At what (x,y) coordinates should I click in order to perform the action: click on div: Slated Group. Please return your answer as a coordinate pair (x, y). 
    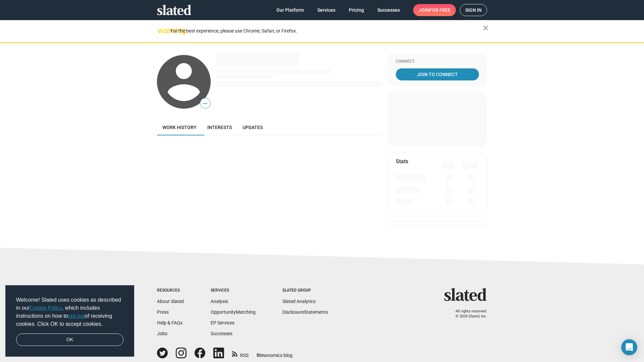
    Looking at the image, I should click on (305, 290).